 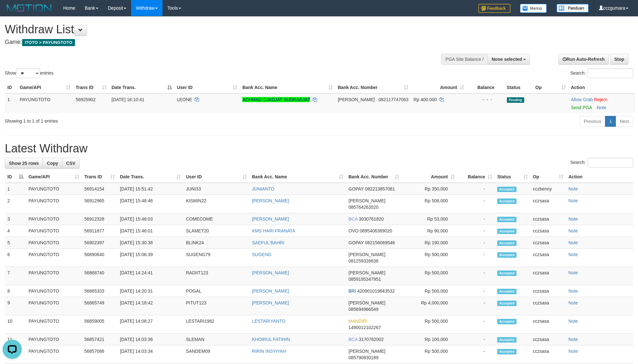 I want to click on span: LEONE, so click(x=184, y=100).